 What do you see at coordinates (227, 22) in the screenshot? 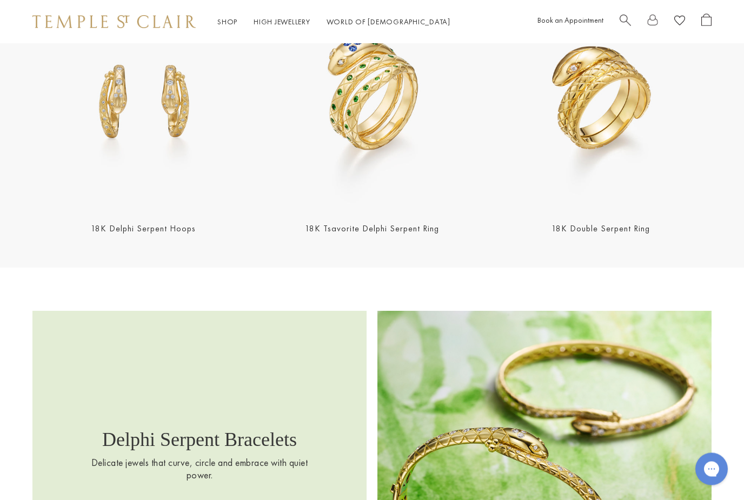
I see `a: ShopShop` at bounding box center [227, 22].